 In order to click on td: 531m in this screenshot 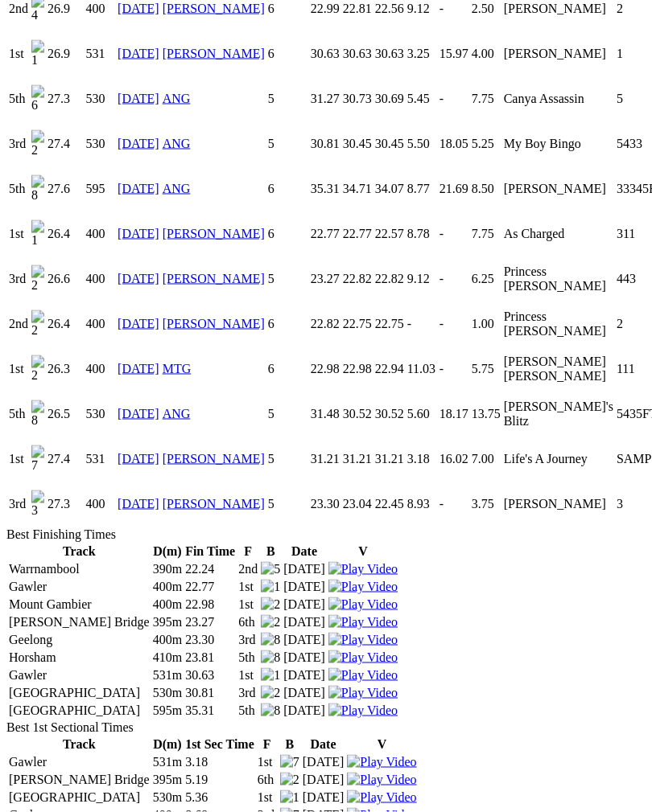, I will do `click(168, 762)`.